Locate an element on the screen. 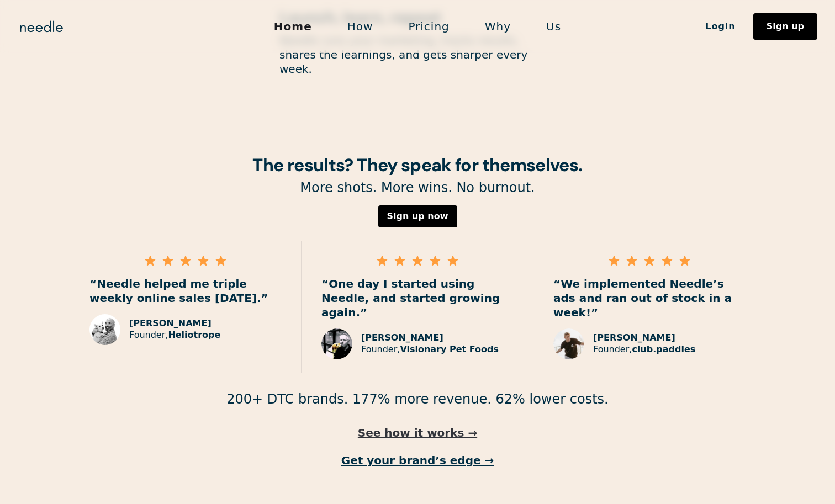  p: Needle runs your marketing, tracks results, shares the learnings, and gets sharper every week. is located at coordinates (418, 54).